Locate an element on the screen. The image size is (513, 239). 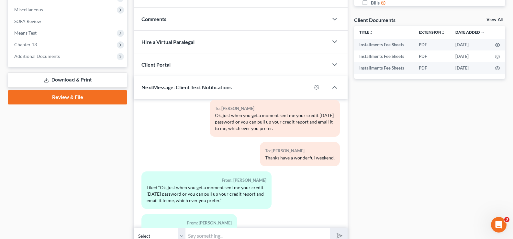
a: SOFA Review is located at coordinates (68, 21).